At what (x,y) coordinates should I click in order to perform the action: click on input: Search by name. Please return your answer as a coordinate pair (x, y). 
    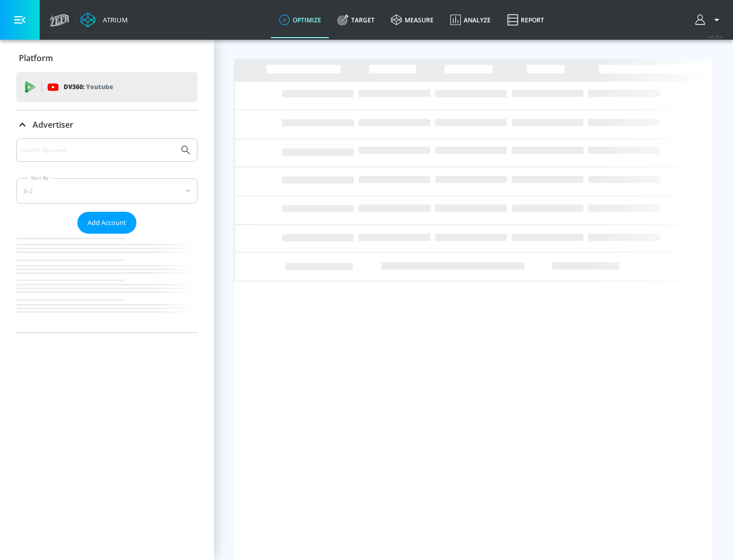
    Looking at the image, I should click on (98, 150).